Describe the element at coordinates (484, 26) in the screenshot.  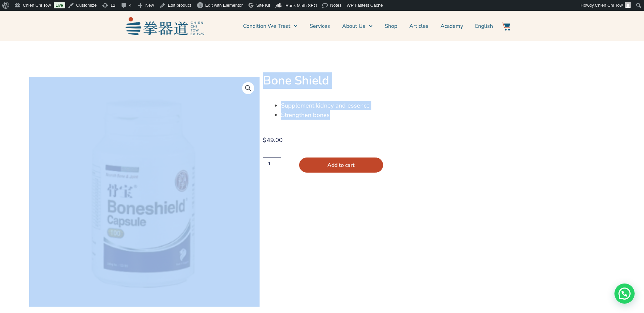
I see `span: English` at that location.